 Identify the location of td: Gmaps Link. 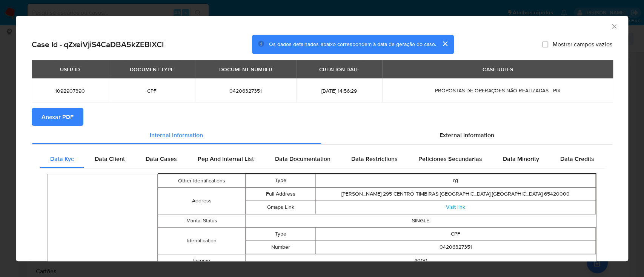
(281, 207).